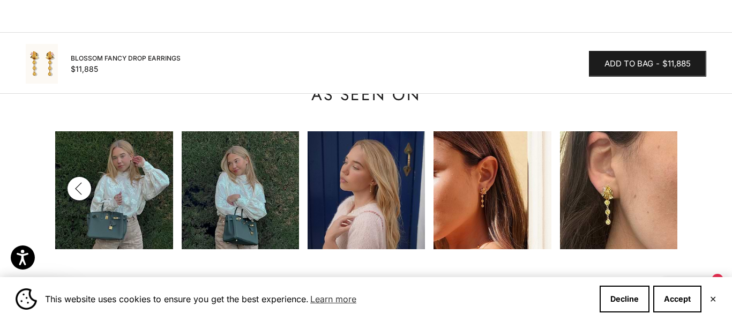  Describe the element at coordinates (629, 64) in the screenshot. I see `span: Add to bag` at that location.